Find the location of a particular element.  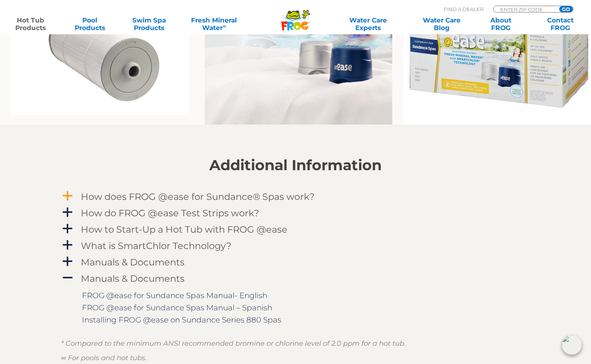

input: GO is located at coordinates (566, 9).